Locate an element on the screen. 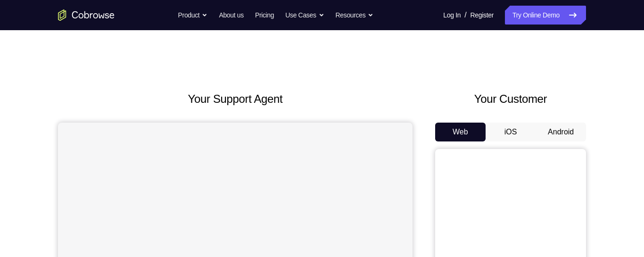 The width and height of the screenshot is (644, 257). button: Android is located at coordinates (561, 132).